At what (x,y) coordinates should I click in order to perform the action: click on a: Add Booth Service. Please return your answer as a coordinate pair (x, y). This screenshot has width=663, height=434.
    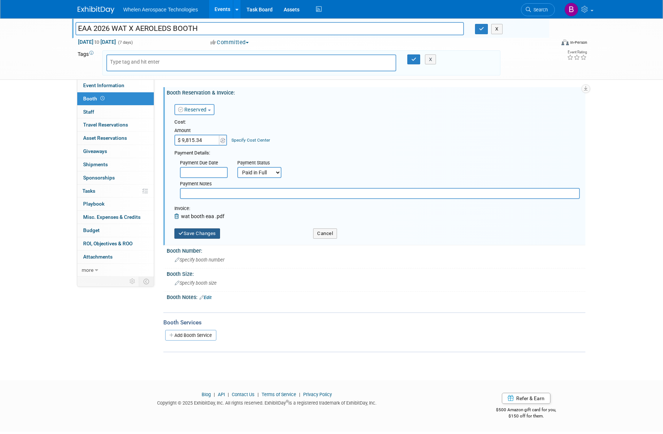
    Looking at the image, I should click on (191, 335).